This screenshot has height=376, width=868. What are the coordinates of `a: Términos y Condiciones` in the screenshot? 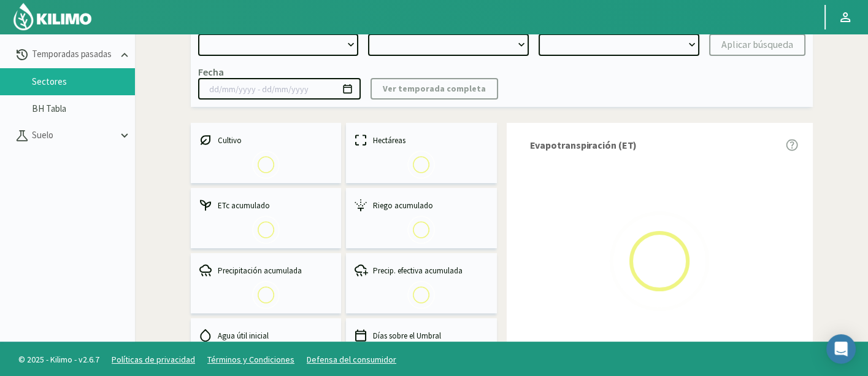 It's located at (251, 359).